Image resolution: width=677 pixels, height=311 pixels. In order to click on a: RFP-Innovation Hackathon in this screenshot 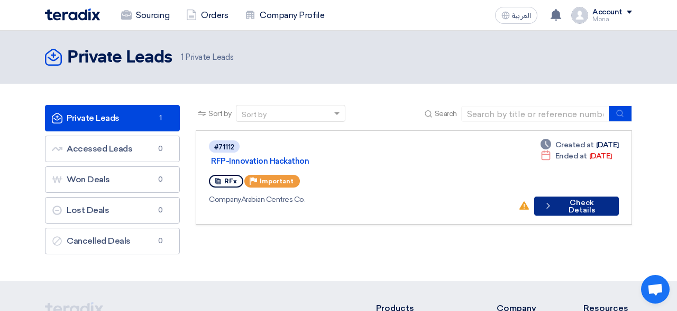, I will do `click(343, 161)`.